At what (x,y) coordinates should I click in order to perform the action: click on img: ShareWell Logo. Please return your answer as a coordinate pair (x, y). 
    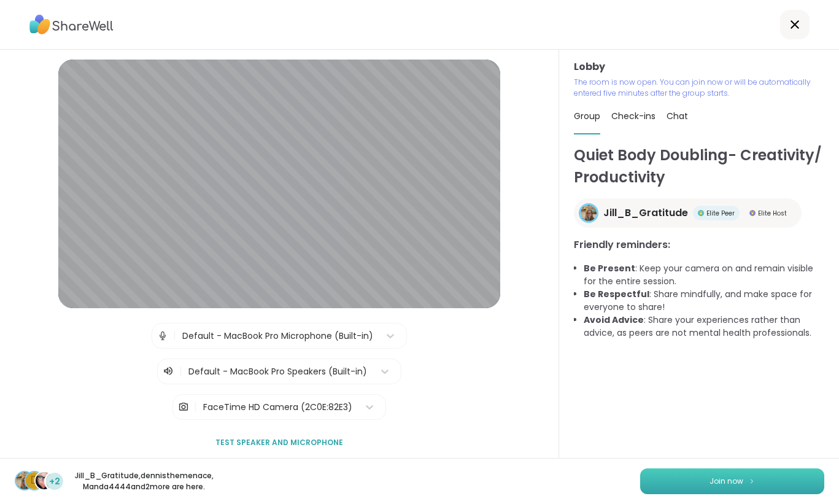
    Looking at the image, I should click on (71, 24).